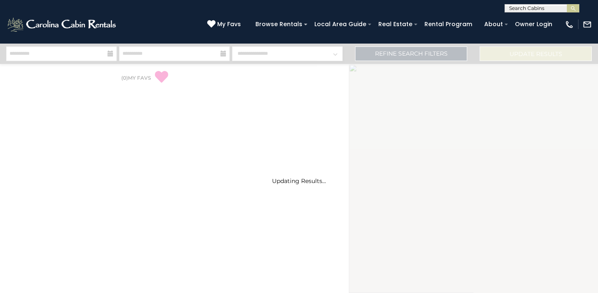  I want to click on img: White-1-2.png, so click(62, 24).